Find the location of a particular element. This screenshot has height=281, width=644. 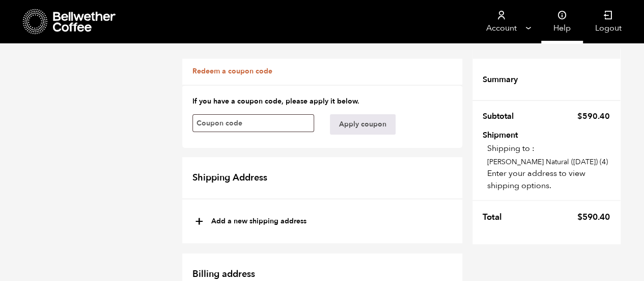

button: Apply coupon is located at coordinates (362, 124).